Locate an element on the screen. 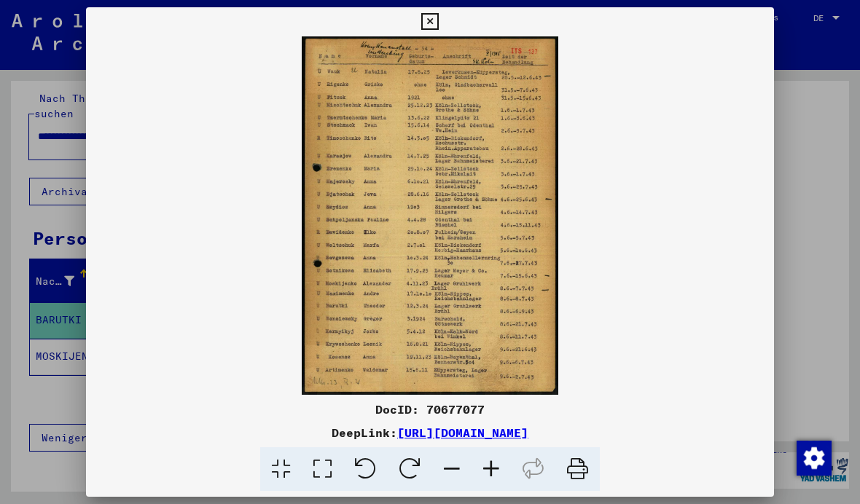 Image resolution: width=860 pixels, height=504 pixels. div: Zustimmung ändern is located at coordinates (813, 457).